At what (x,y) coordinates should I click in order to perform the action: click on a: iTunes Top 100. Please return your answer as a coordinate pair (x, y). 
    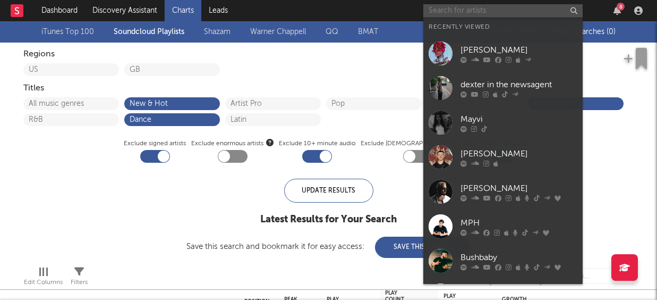
    Looking at the image, I should click on (67, 32).